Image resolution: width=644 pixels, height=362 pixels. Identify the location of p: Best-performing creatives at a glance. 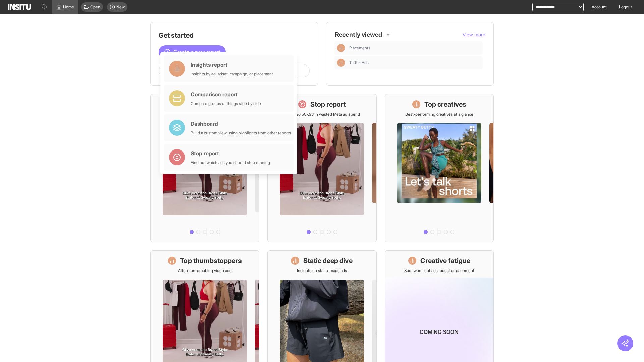
(439, 115).